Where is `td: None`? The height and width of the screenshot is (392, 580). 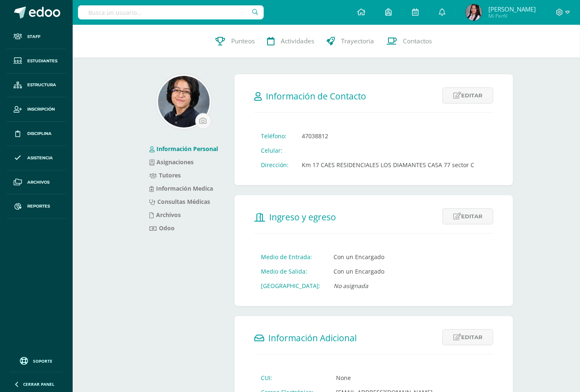 td: None is located at coordinates (385, 377).